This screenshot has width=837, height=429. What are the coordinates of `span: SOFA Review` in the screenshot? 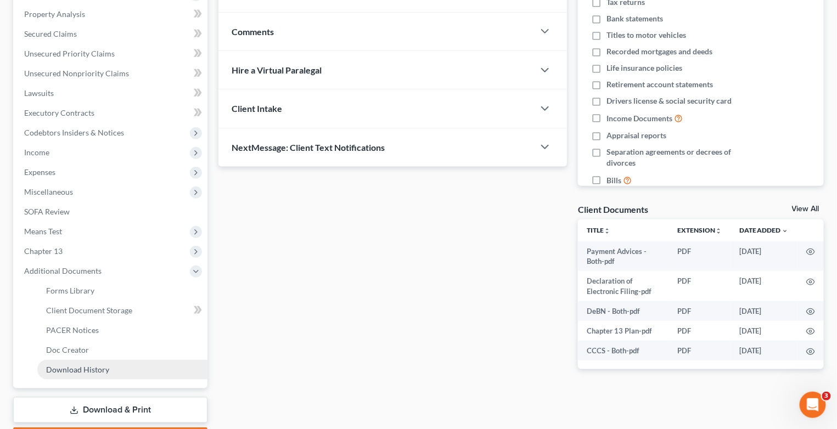 It's located at (47, 211).